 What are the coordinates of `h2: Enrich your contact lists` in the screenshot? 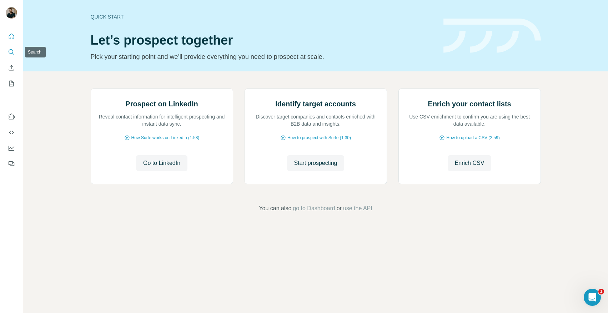 It's located at (469, 104).